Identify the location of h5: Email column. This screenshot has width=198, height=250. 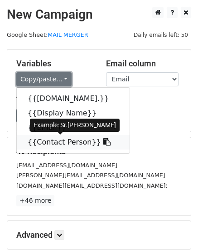
(144, 64).